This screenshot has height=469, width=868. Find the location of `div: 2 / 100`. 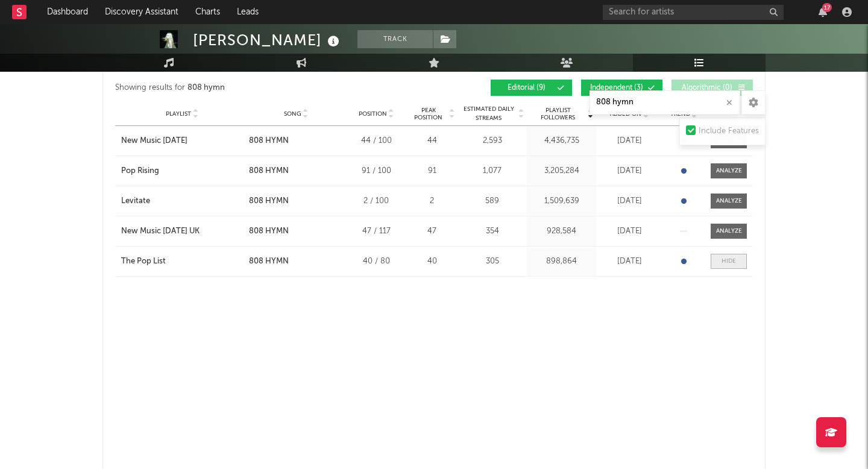

div: 2 / 100 is located at coordinates (376, 202).